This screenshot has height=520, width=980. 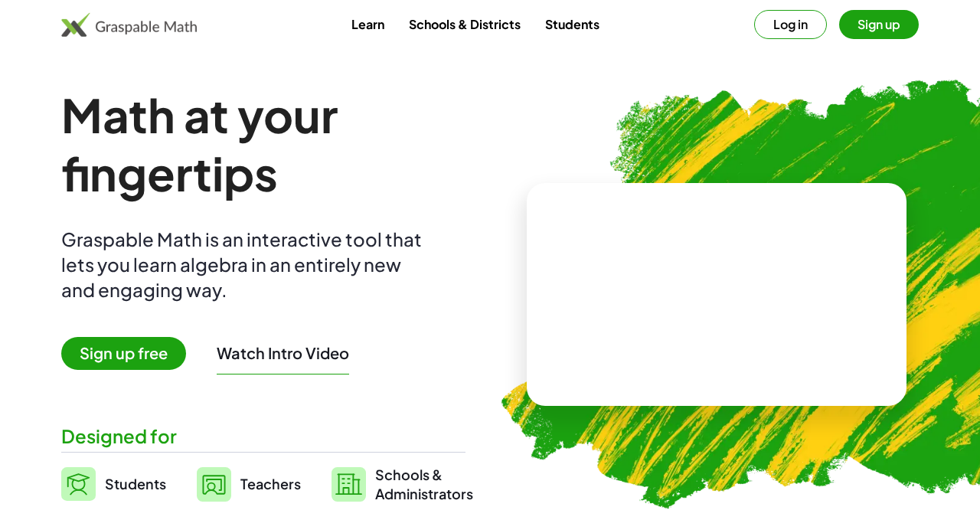 I want to click on a: Schools & Districts, so click(x=465, y=24).